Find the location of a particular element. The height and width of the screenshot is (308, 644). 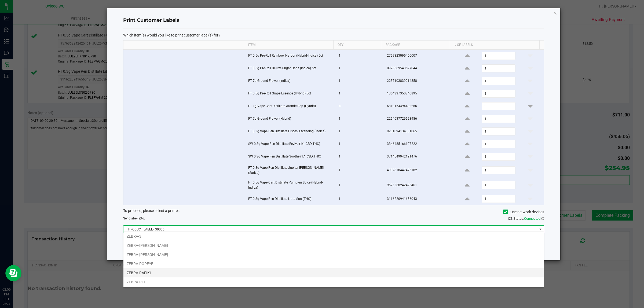

td: FT 0.5g Pre-Roll Rainbow Harbor (Hybrid-Indica) 5ct is located at coordinates (290, 56).